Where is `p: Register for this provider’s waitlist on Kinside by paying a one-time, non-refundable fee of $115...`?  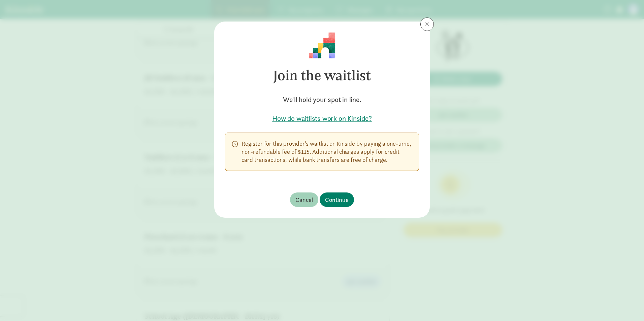 p: Register for this provider’s waitlist on Kinside by paying a one-time, non-refundable fee of $115... is located at coordinates (327, 152).